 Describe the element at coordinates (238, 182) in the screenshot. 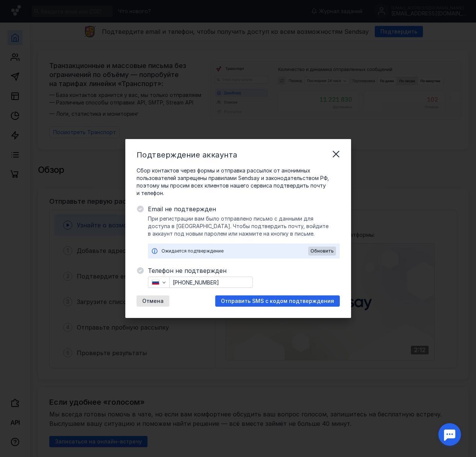

I see `span: Сбор контактов через формы и отправка рассылок от анонимных пользователей запрещены правилами Sen...` at that location.